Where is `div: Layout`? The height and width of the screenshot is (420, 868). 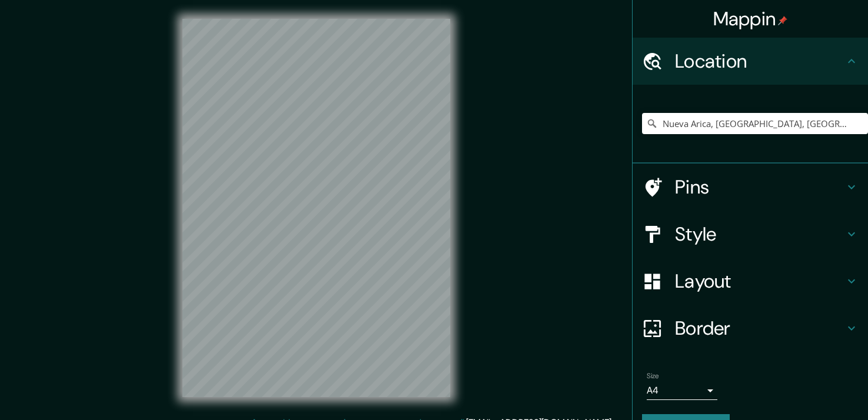
div: Layout is located at coordinates (750, 281).